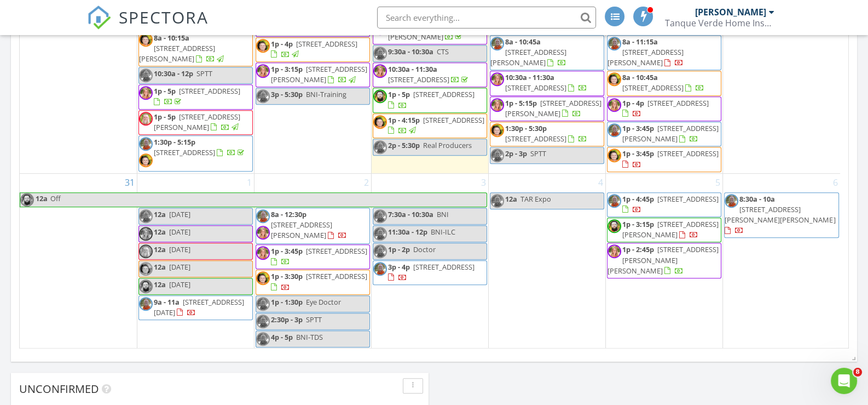 The image size is (868, 405). What do you see at coordinates (638, 249) in the screenshot?
I see `span: 1p - 2:45p` at bounding box center [638, 249].